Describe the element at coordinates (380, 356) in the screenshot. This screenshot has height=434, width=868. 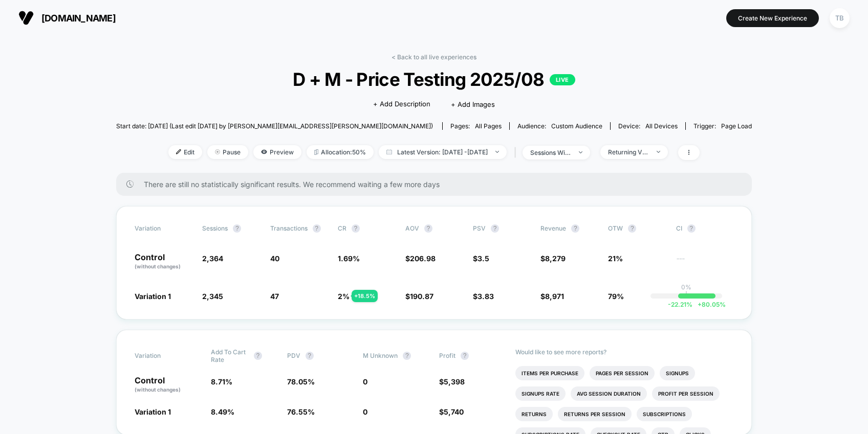
I see `span: M Unknown` at that location.